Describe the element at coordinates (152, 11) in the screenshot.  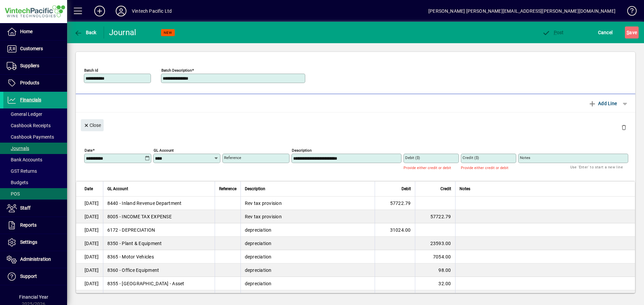
I see `div: Vintech Pacific Ltd` at that location.